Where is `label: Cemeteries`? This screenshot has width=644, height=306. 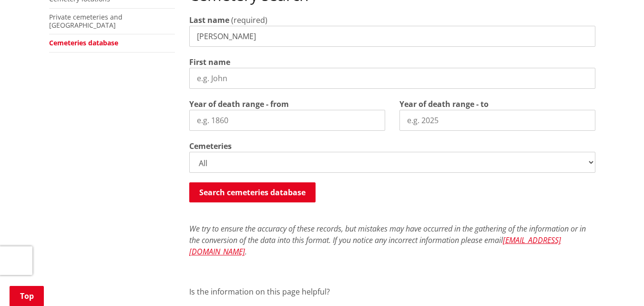 label: Cemeteries is located at coordinates (210, 146).